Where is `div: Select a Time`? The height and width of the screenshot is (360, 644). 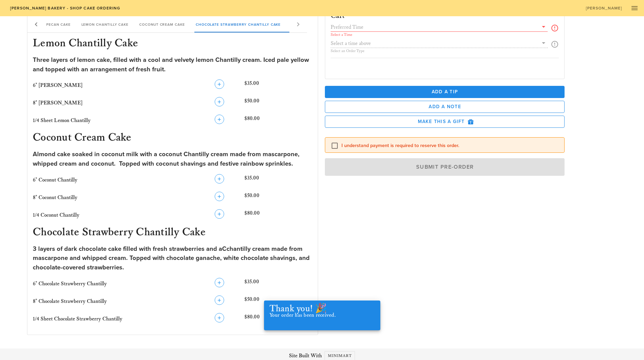 div: Select a Time is located at coordinates (439, 35).